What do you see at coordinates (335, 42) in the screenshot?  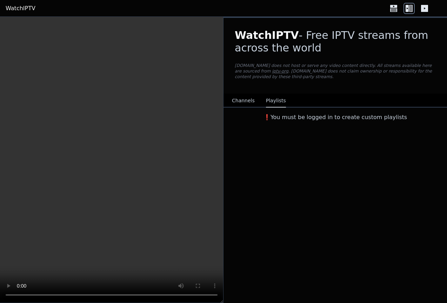 I see `h1: - Free IPTV streams from across the world` at bounding box center [335, 42].